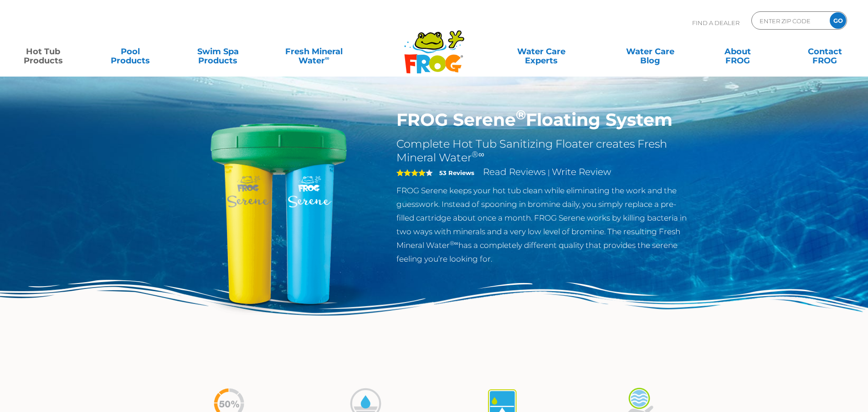 This screenshot has height=412, width=868. What do you see at coordinates (218, 52) in the screenshot?
I see `a: Swim SpaProducts` at bounding box center [218, 52].